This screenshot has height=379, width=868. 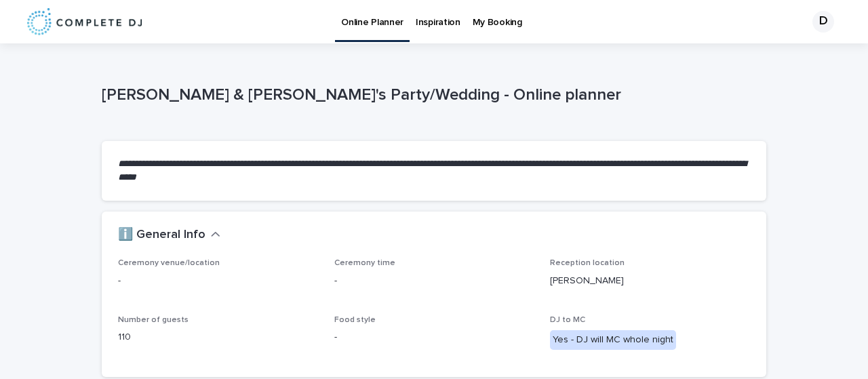 I want to click on img: 8nP3zCmvR2aWrOmylPw8, so click(x=84, y=22).